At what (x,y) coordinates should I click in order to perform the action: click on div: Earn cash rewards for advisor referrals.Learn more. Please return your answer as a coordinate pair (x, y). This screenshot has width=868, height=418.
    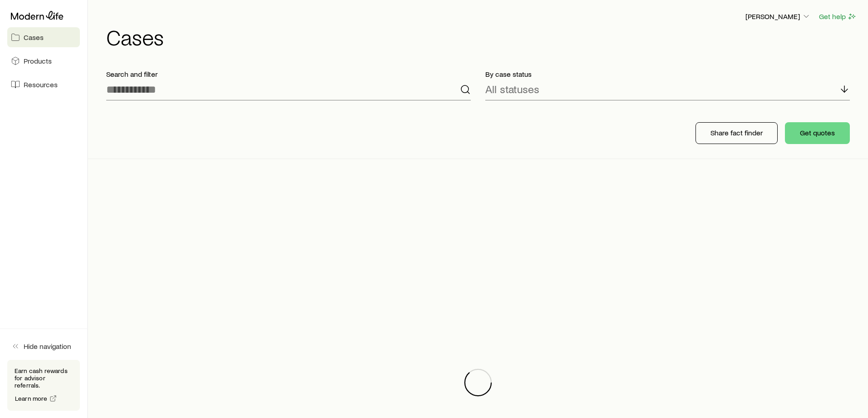
    Looking at the image, I should click on (44, 385).